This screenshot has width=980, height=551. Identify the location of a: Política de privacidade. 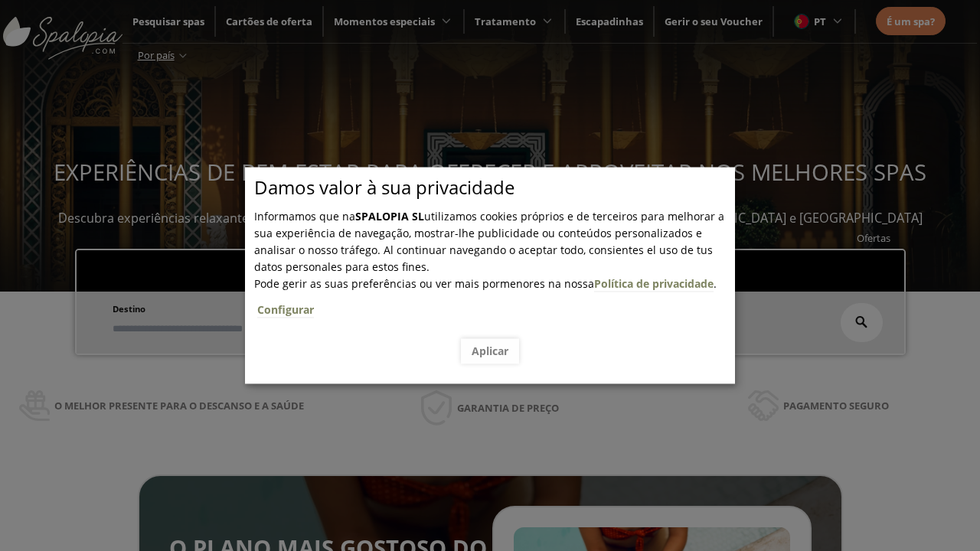
(654, 284).